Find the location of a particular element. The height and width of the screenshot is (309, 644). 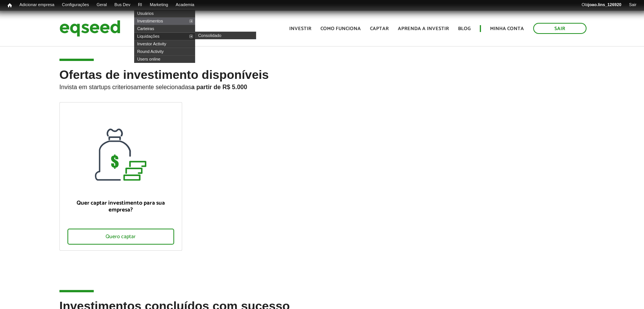

div: Quero captar is located at coordinates (121, 237).